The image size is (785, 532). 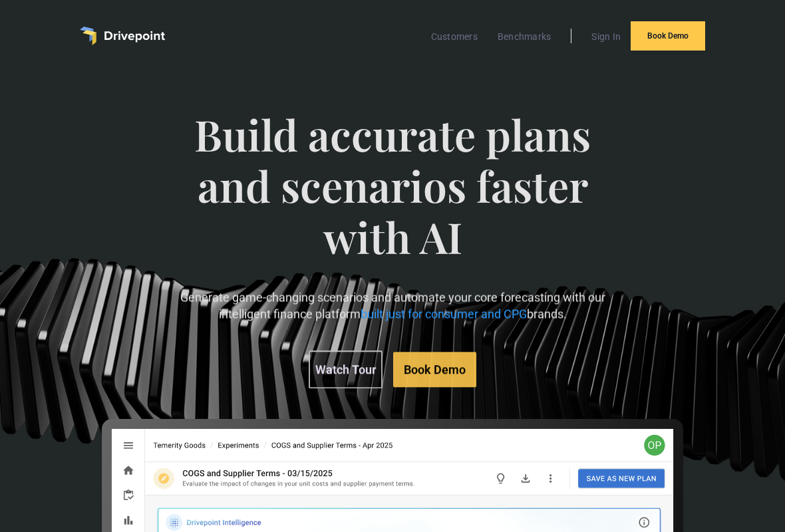 What do you see at coordinates (454, 37) in the screenshot?
I see `a: Customers` at bounding box center [454, 37].